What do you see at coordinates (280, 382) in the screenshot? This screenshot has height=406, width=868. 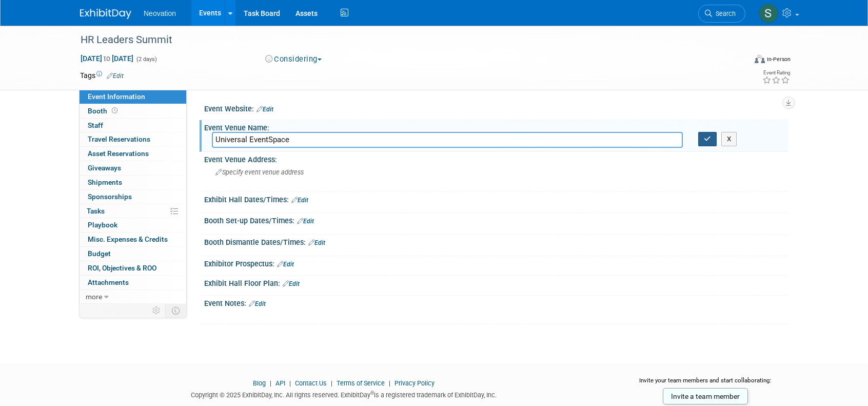 I see `a: API` at bounding box center [280, 382].